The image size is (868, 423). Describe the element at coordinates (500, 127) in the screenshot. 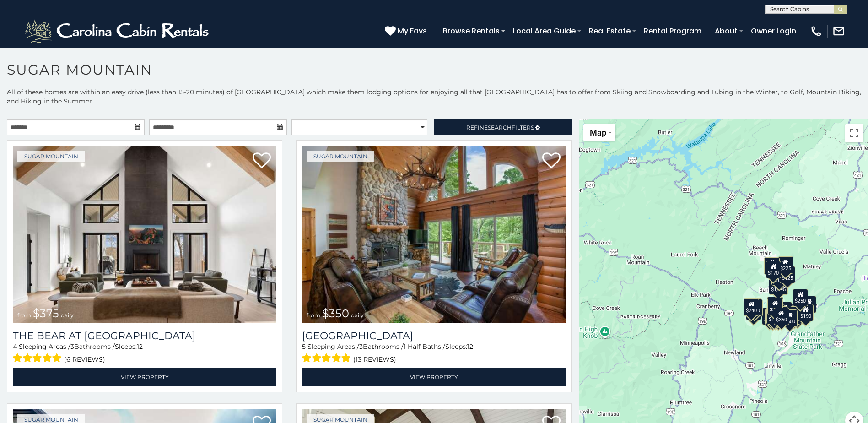

I see `span: Refine Filters` at that location.